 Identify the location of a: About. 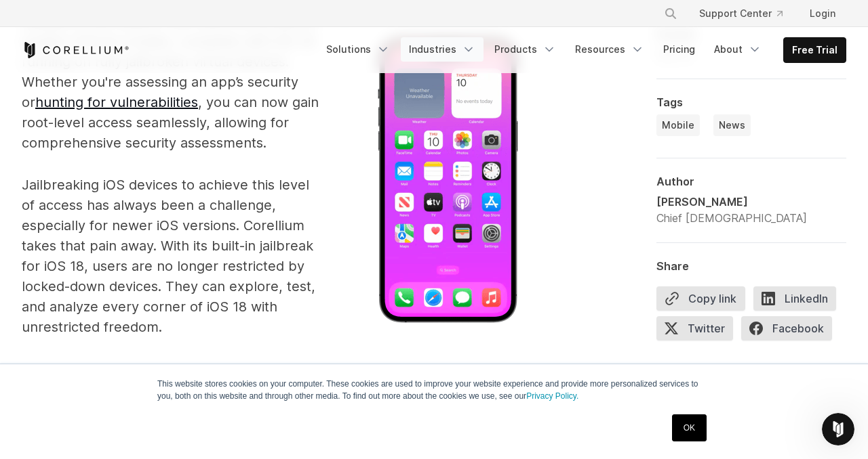
(738, 50).